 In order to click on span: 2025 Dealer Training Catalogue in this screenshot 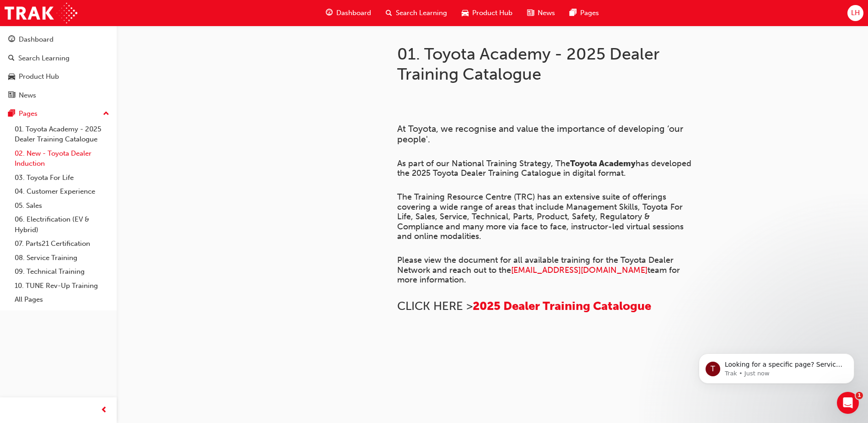, I will do `click(562, 306)`.